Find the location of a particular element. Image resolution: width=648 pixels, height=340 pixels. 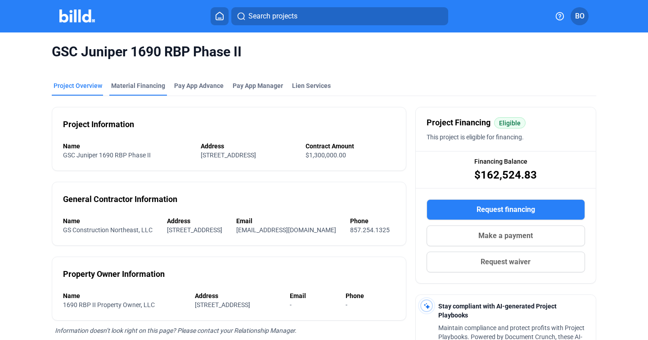

button: Request financing is located at coordinates (506, 209).